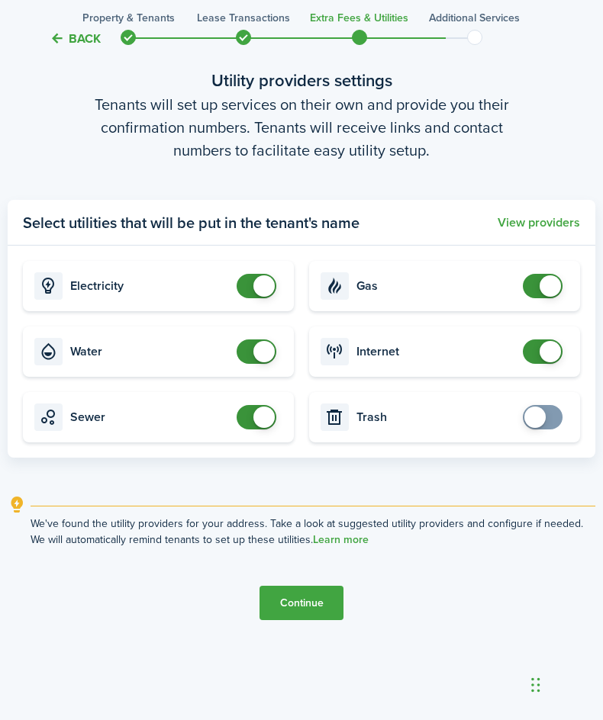 The height and width of the screenshot is (720, 603). I want to click on card-title: Sewer, so click(150, 417).